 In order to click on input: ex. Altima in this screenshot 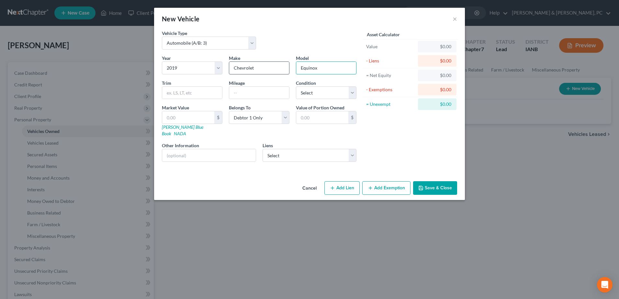, I will do `click(326, 68)`.